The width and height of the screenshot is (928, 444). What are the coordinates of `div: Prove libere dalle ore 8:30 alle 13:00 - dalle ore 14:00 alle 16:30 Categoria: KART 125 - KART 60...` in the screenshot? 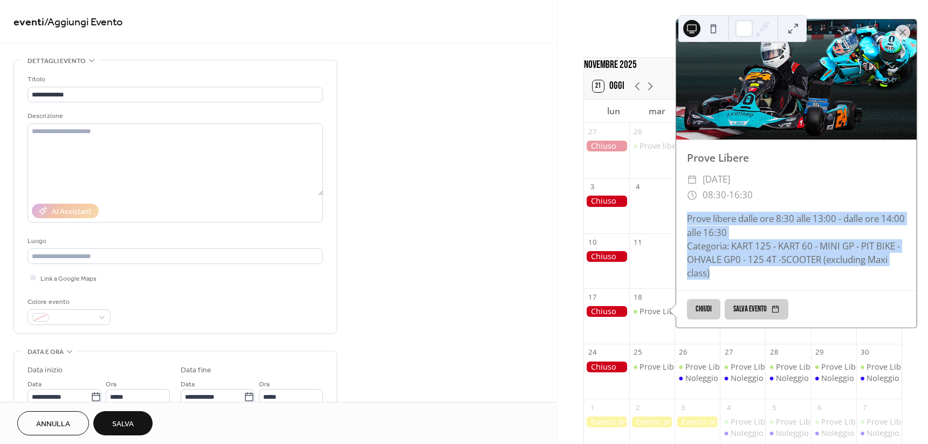 It's located at (797, 246).